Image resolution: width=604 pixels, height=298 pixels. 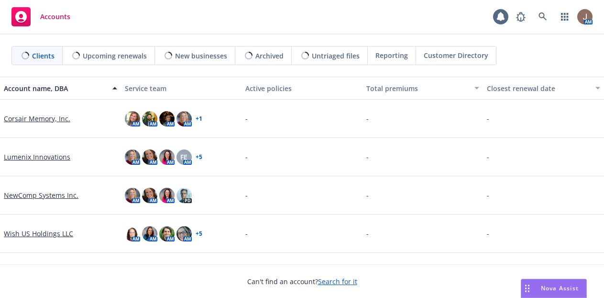 I want to click on button: Nova Assist, so click(x=554, y=288).